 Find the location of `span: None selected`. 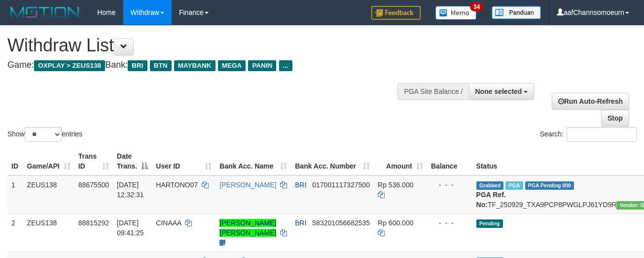

span: None selected is located at coordinates (498, 91).